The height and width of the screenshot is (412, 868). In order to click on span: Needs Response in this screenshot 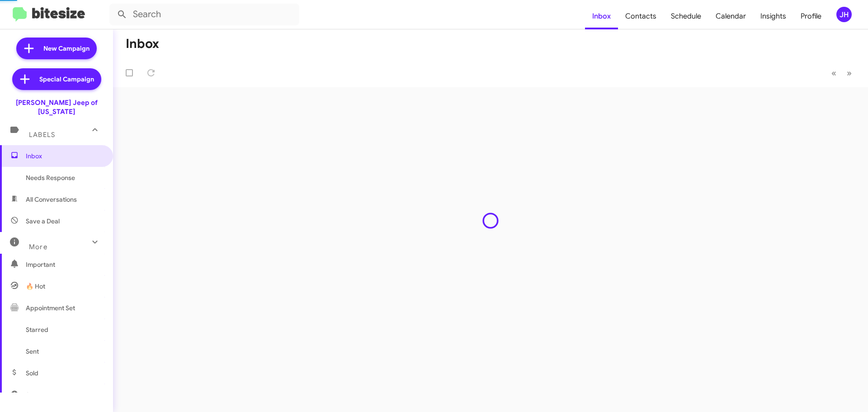, I will do `click(64, 178)`.